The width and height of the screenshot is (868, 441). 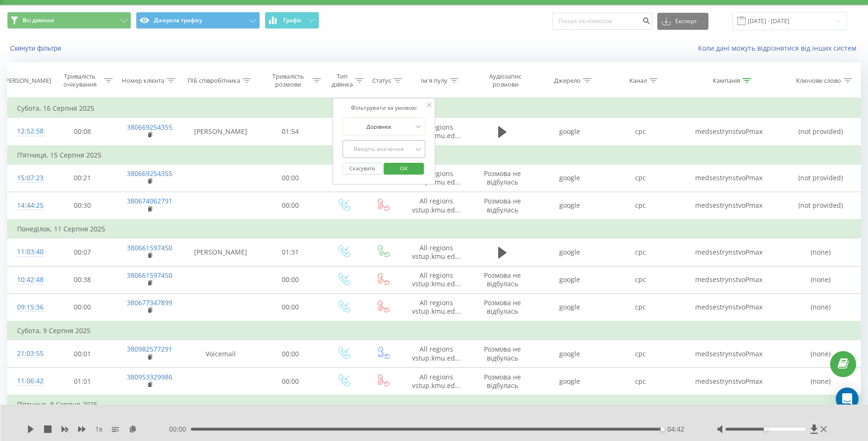 What do you see at coordinates (780, 48) in the screenshot?
I see `a: Коли дані можуть відрізнятися вiд інших систем` at bounding box center [780, 48].